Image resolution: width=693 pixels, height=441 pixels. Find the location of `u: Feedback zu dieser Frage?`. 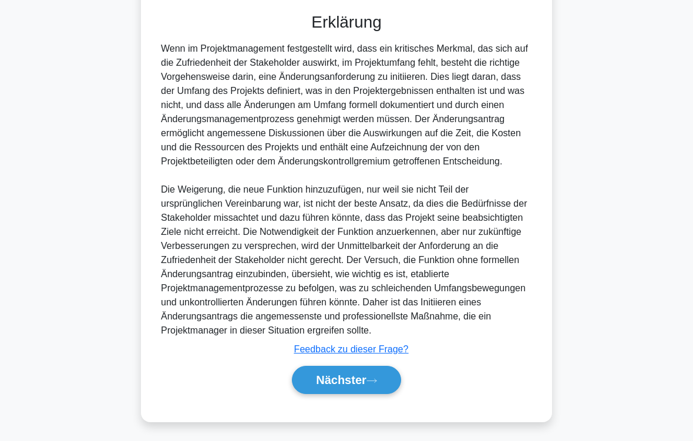

u: Feedback zu dieser Frage? is located at coordinates (351, 349).